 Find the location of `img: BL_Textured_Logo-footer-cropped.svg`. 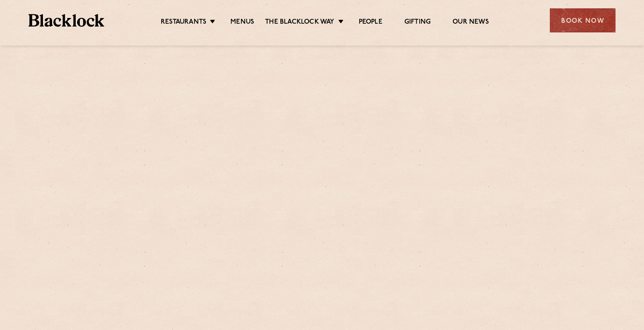

img: BL_Textured_Logo-footer-cropped.svg is located at coordinates (66, 20).